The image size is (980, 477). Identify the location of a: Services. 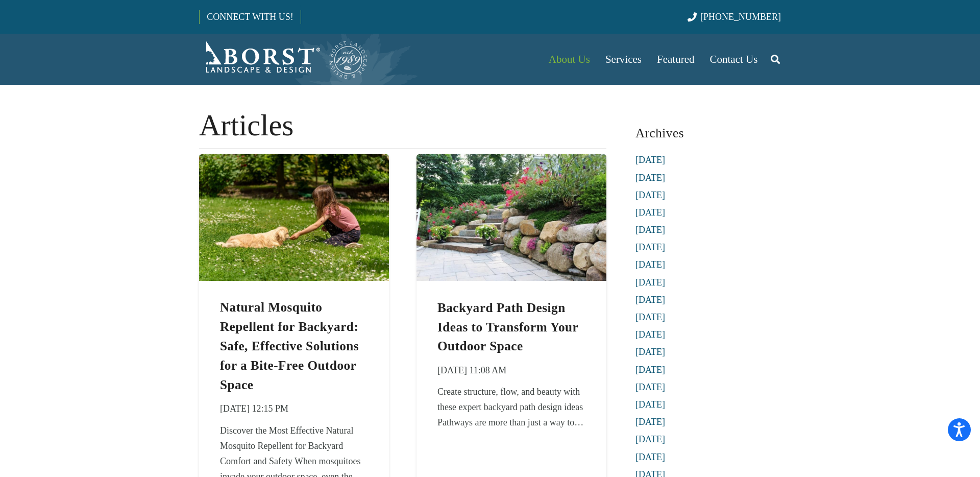
(623, 59).